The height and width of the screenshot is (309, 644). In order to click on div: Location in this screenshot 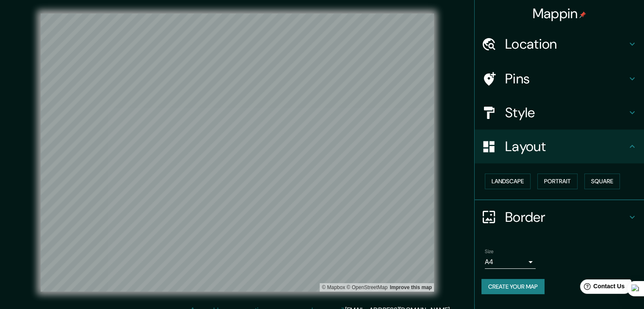, I will do `click(560, 44)`.